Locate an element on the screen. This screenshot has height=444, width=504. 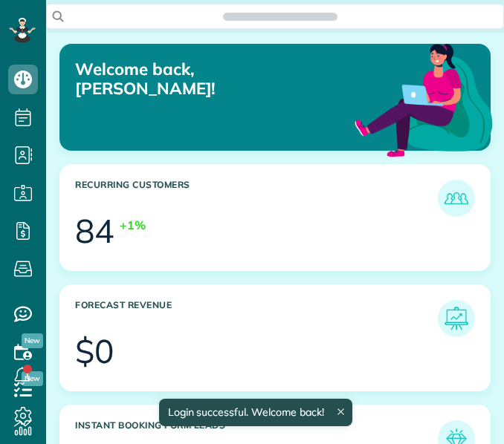
div: Login successful. Welcome back! is located at coordinates (255, 412).